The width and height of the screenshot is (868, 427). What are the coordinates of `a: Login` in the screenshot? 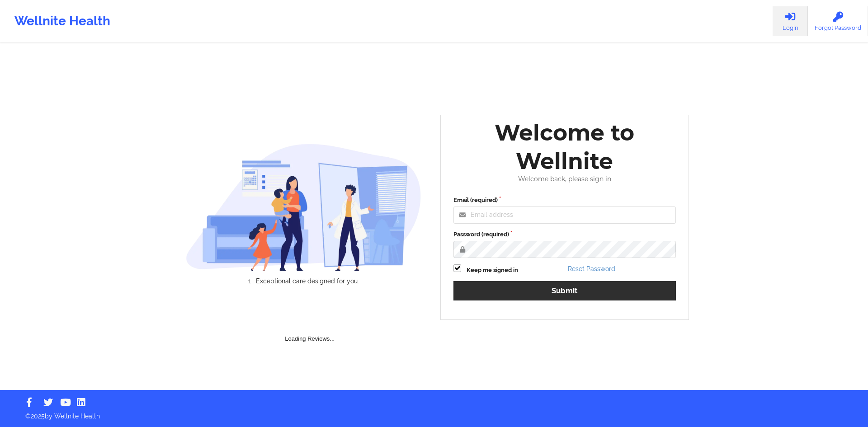 It's located at (790, 21).